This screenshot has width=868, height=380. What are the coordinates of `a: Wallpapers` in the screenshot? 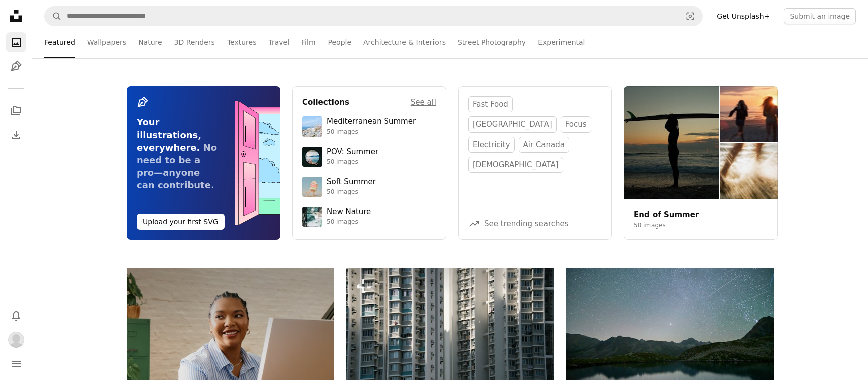 It's located at (107, 42).